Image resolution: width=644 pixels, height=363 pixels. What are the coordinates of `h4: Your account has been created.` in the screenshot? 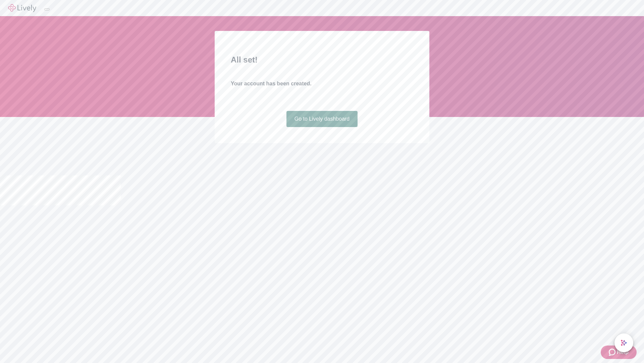 It's located at (322, 84).